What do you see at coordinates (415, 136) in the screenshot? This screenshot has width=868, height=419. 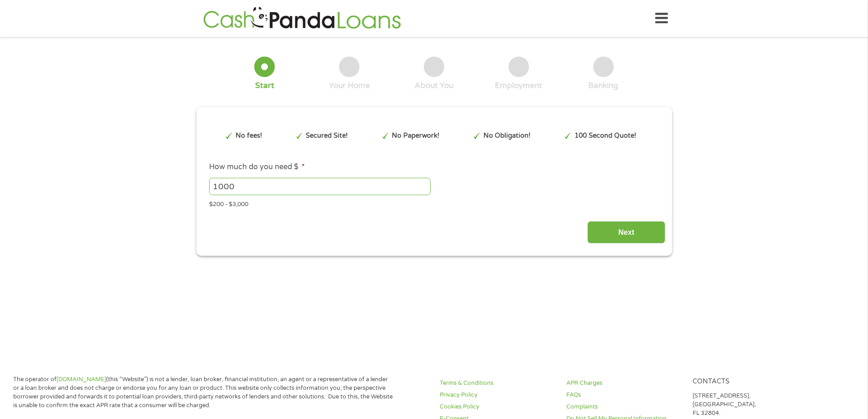 I see `p: No Paperwork!` at bounding box center [415, 136].